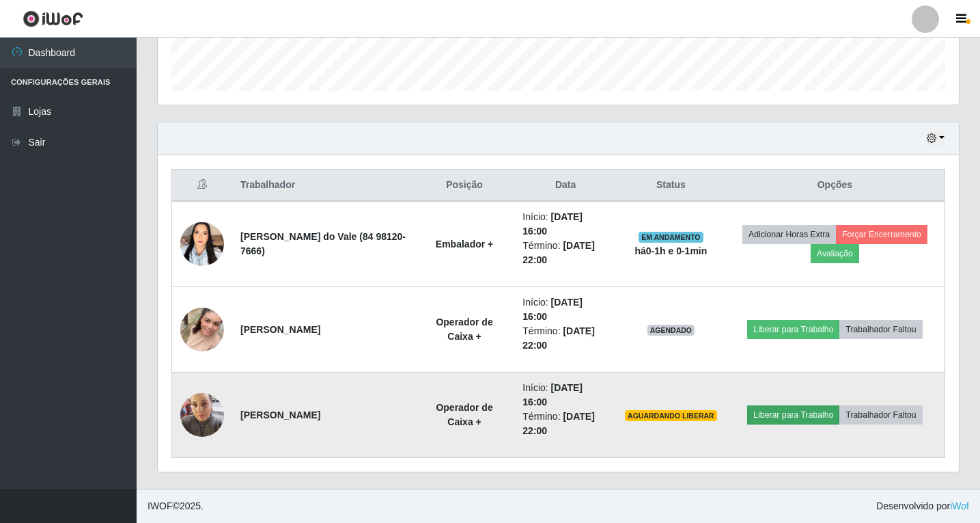  What do you see at coordinates (672, 330) in the screenshot?
I see `span: AGENDADO` at bounding box center [672, 330].